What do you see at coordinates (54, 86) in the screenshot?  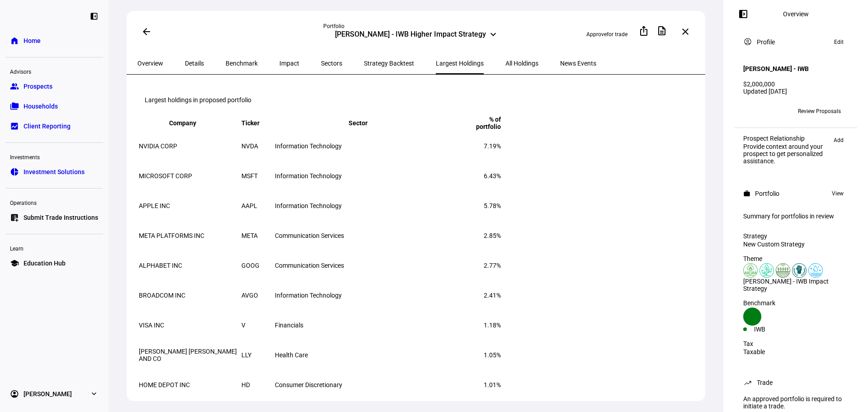 I see `a: groupProspects` at bounding box center [54, 86].